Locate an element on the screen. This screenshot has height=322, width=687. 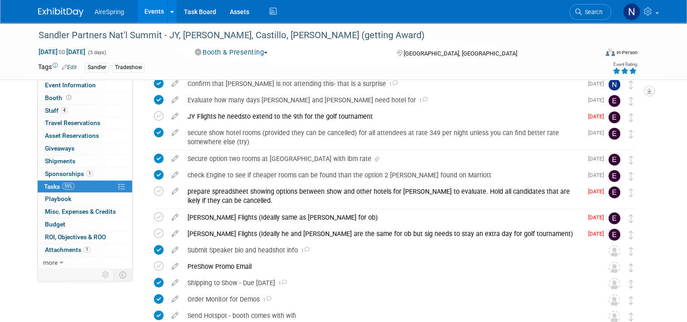
span: (3 days) is located at coordinates (97, 52).